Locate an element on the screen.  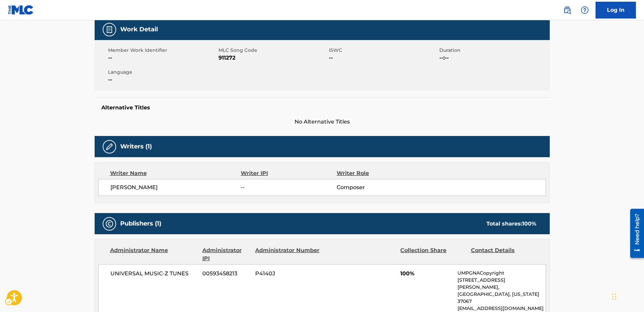
span: MLC Song Code is located at coordinates (273, 50).